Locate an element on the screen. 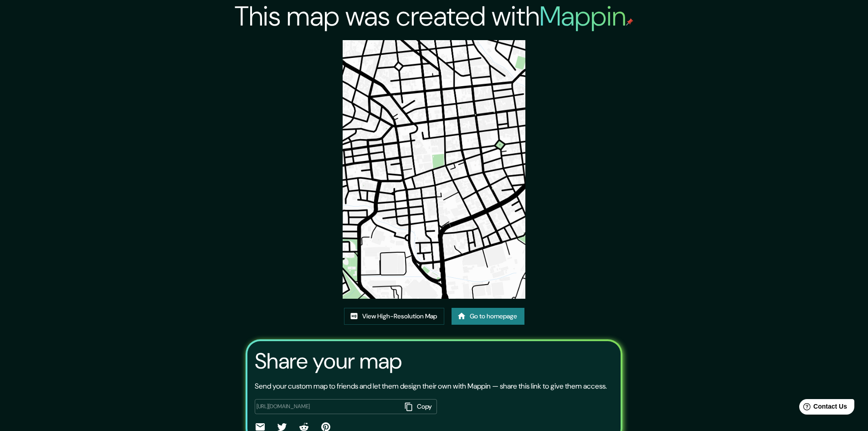  a: Go to homepage is located at coordinates (488, 316).